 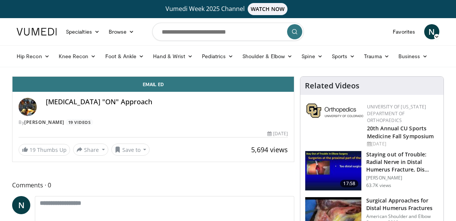 What do you see at coordinates (131, 150) in the screenshot?
I see `button: Save to` at bounding box center [131, 150].